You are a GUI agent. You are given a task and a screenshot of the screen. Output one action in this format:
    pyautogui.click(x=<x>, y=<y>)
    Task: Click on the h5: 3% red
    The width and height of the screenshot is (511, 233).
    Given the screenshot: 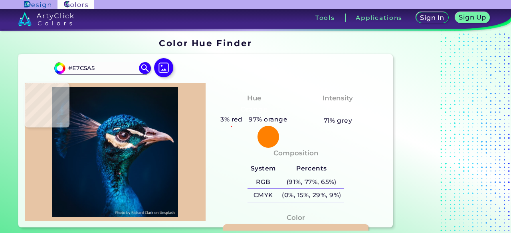 What is the action you would take?
    pyautogui.click(x=231, y=120)
    